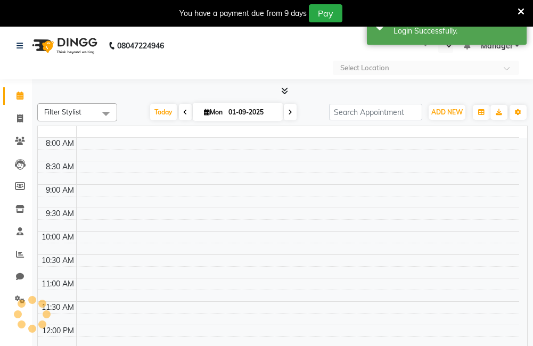  What do you see at coordinates (497, 46) in the screenshot?
I see `span: Manager` at bounding box center [497, 46].